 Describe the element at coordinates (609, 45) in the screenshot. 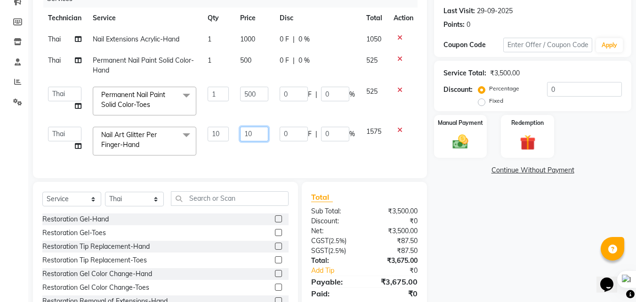

I see `button: Apply` at that location.